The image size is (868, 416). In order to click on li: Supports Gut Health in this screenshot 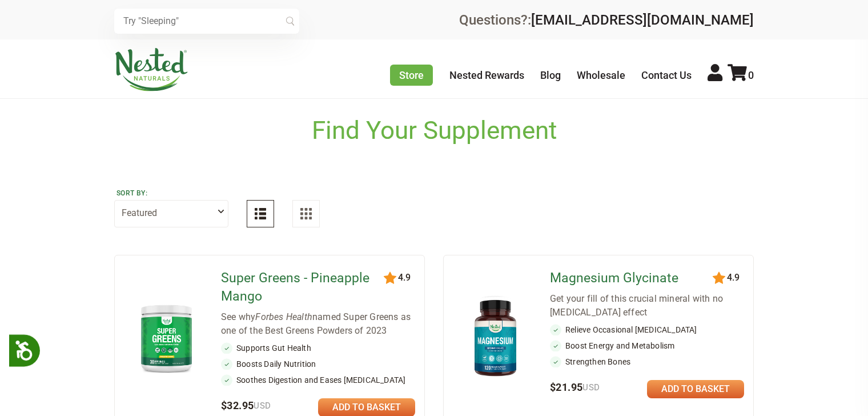, I will do `click(318, 348)`.